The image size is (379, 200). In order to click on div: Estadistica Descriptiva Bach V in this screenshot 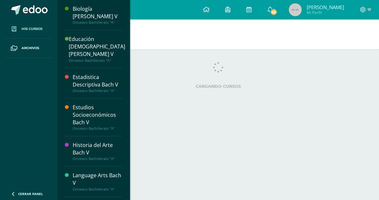, I will do `click(97, 81)`.